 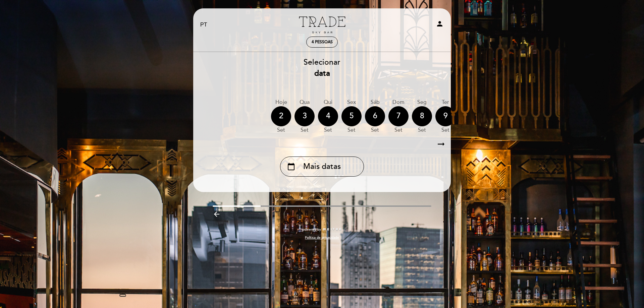 I want to click on i: person, so click(x=440, y=24).